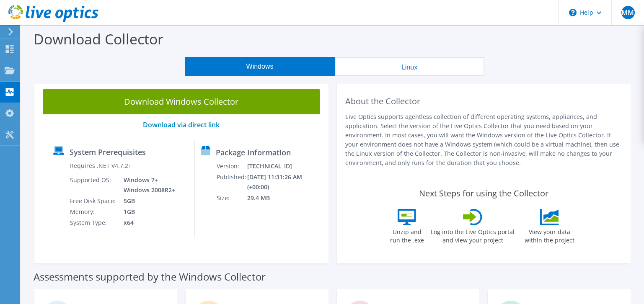 The height and width of the screenshot is (304, 644). I want to click on h2: About the Collector, so click(484, 102).